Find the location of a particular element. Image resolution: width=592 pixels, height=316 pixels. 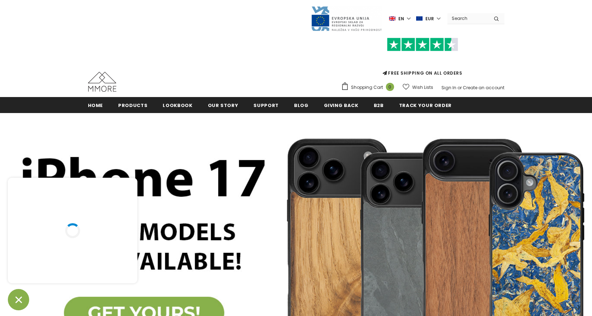

a: Track your order is located at coordinates (425, 105).